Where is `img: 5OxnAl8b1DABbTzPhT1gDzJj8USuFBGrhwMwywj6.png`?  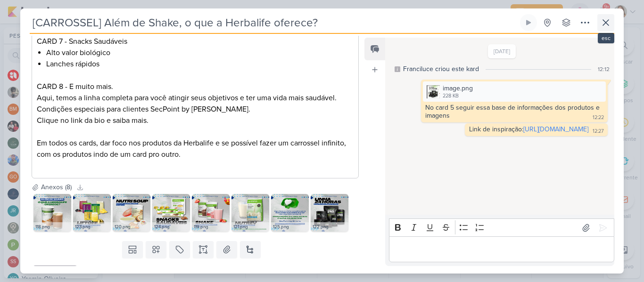 img: 5OxnAl8b1DABbTzPhT1gDzJj8USuFBGrhwMwywj6.png is located at coordinates (330, 213).